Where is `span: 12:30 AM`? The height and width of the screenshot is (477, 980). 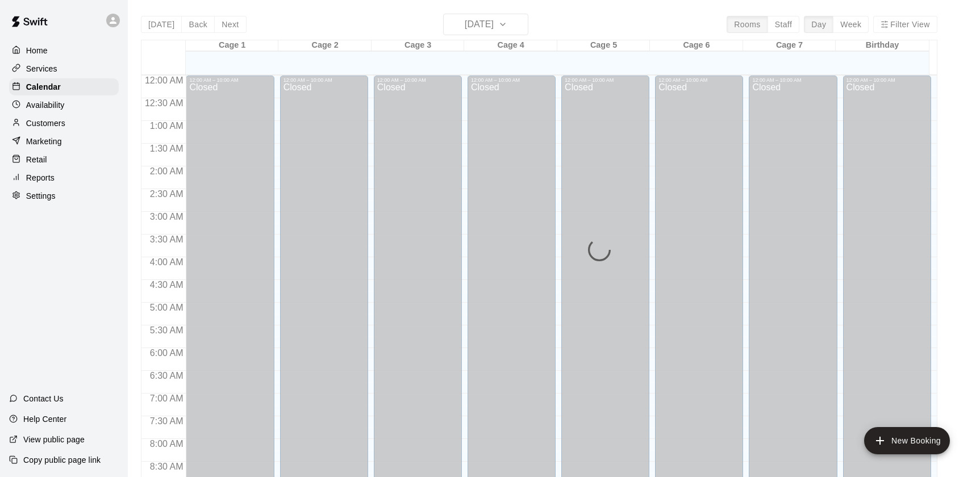
span: 12:30 AM is located at coordinates (165, 103).